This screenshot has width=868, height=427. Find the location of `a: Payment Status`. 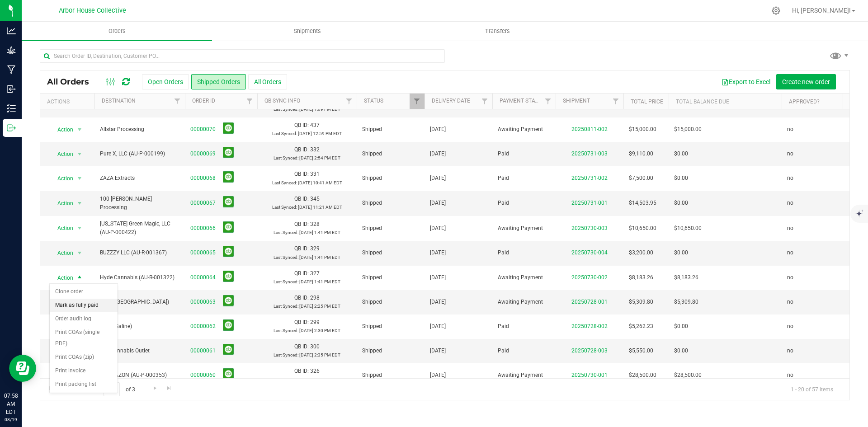

a: Payment Status is located at coordinates (522, 101).